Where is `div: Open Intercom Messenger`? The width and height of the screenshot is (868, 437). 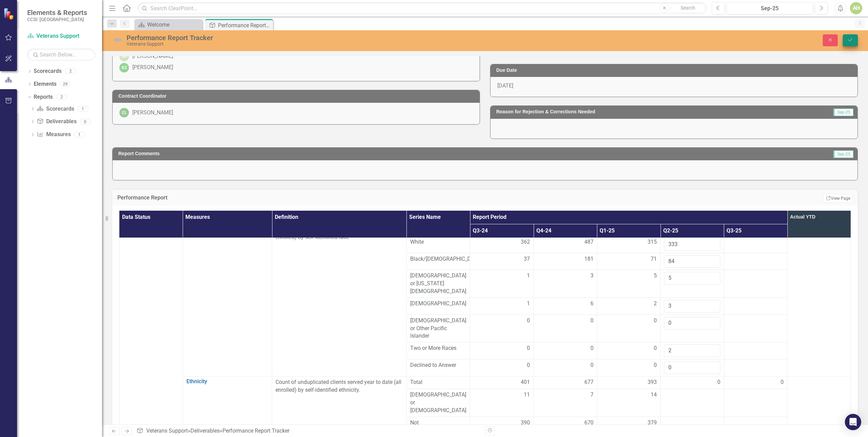 div: Open Intercom Messenger is located at coordinates (853, 422).